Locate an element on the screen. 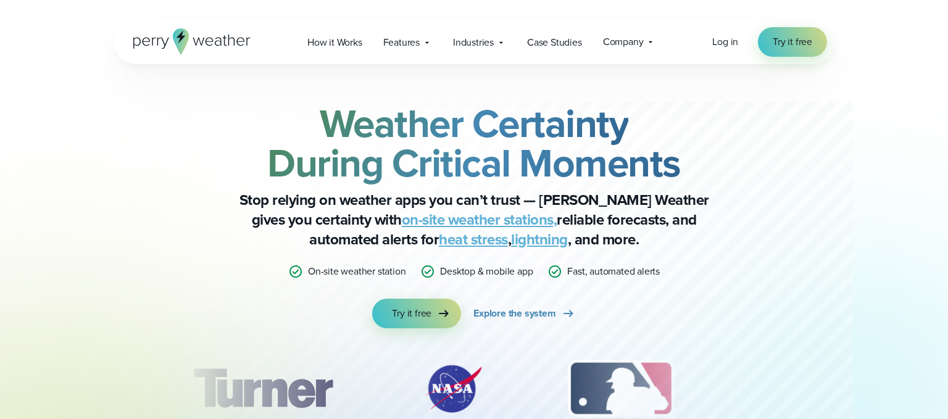 The width and height of the screenshot is (948, 419). a: How it Works is located at coordinates (335, 42).